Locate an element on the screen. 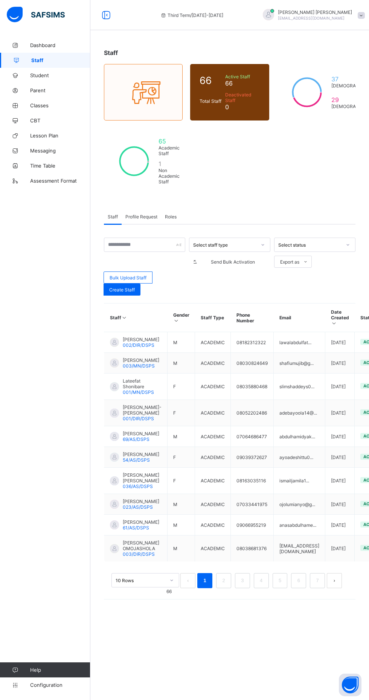  th: Phone Number is located at coordinates (252, 318).